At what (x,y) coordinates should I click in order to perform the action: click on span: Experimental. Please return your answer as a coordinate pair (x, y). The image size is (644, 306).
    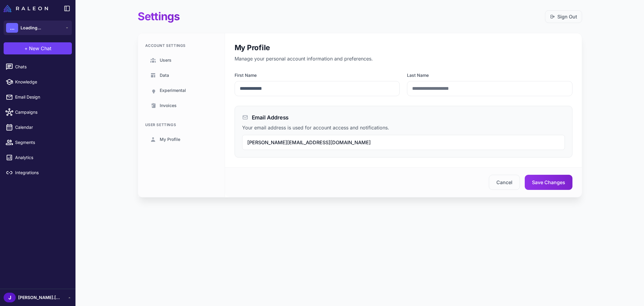
    Looking at the image, I should click on (173, 90).